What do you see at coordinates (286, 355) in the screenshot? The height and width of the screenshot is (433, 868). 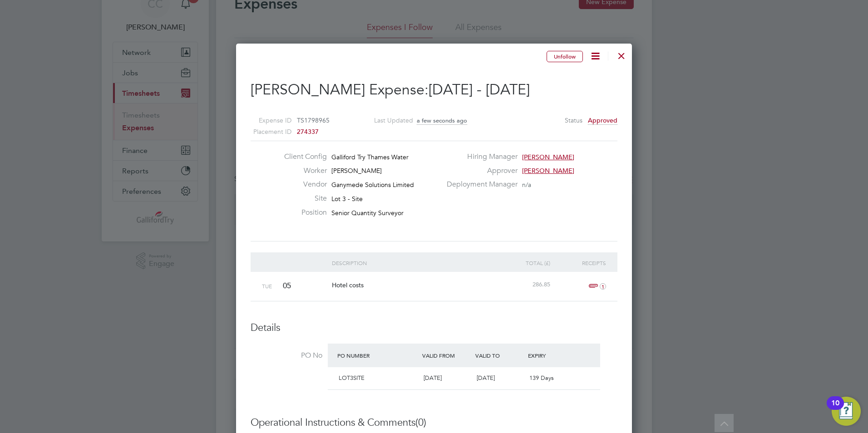 I see `label: PO No` at bounding box center [286, 355].